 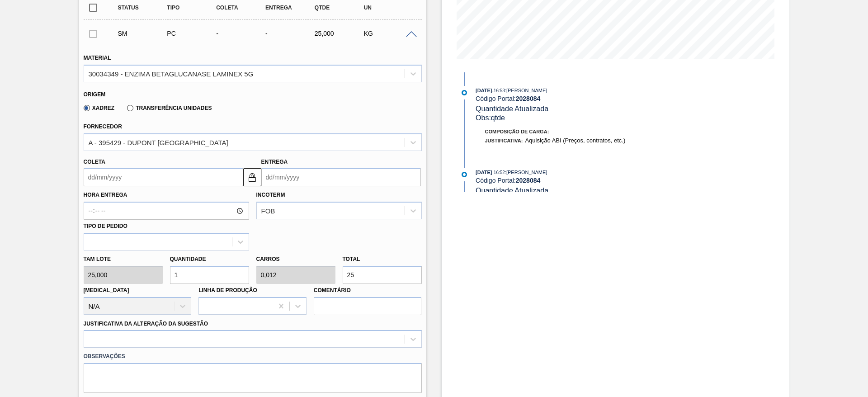 What do you see at coordinates (241, 8) in the screenshot?
I see `div: Coleta` at bounding box center [241, 8].